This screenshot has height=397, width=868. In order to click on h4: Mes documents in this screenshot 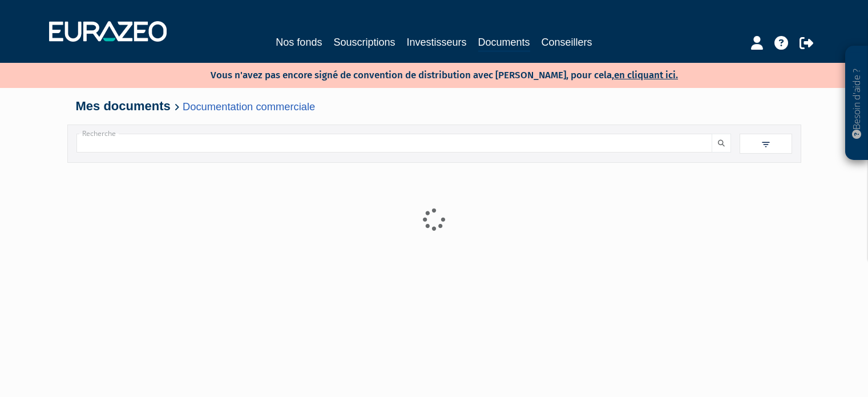, I will do `click(434, 106)`.